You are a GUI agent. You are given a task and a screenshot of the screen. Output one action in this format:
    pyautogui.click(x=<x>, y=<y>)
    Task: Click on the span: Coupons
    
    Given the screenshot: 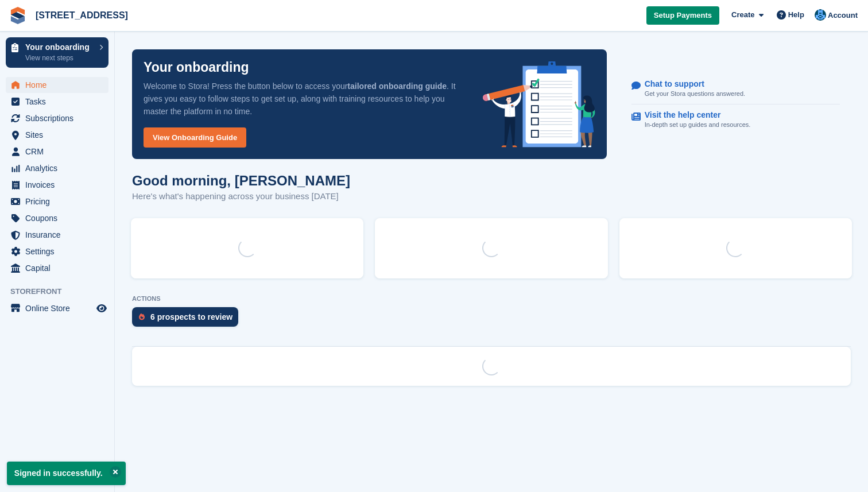 What is the action you would take?
    pyautogui.click(x=60, y=218)
    